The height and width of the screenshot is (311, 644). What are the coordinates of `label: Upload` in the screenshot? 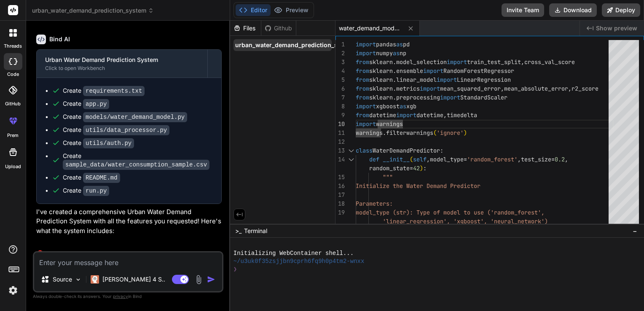 It's located at (13, 167).